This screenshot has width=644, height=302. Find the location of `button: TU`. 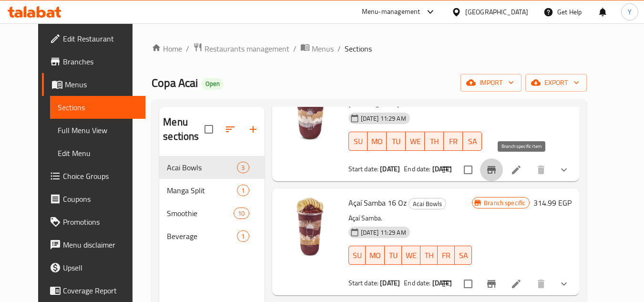

button: TU is located at coordinates (393, 255).